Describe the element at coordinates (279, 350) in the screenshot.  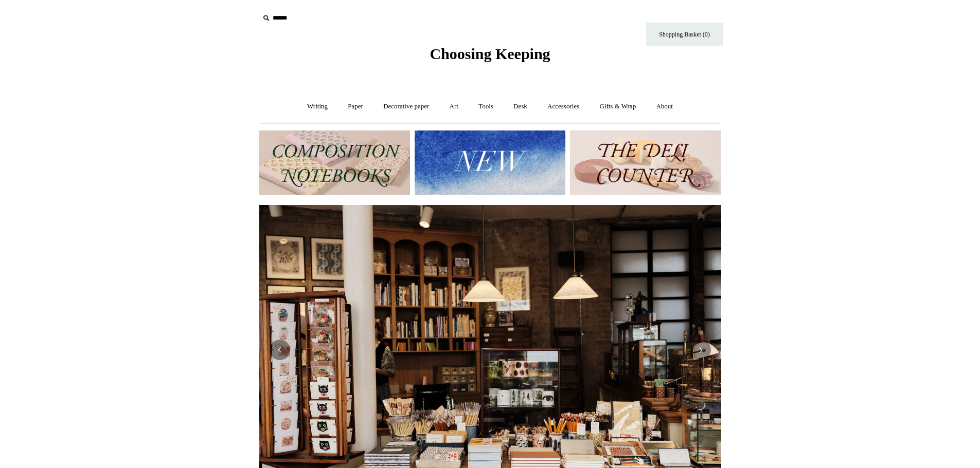
I see `button: Previous` at that location.